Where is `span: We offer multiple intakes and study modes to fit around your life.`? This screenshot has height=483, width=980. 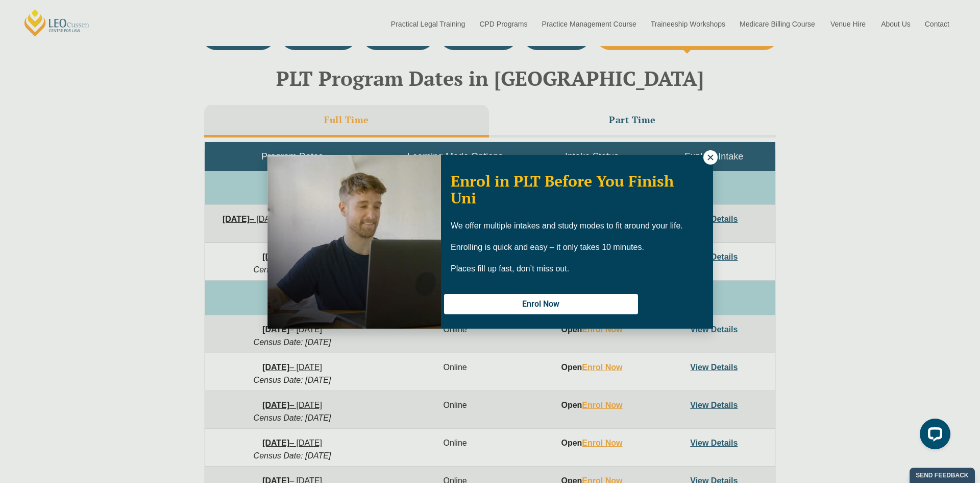
span: We offer multiple intakes and study modes to fit around your life. is located at coordinates (566, 225).